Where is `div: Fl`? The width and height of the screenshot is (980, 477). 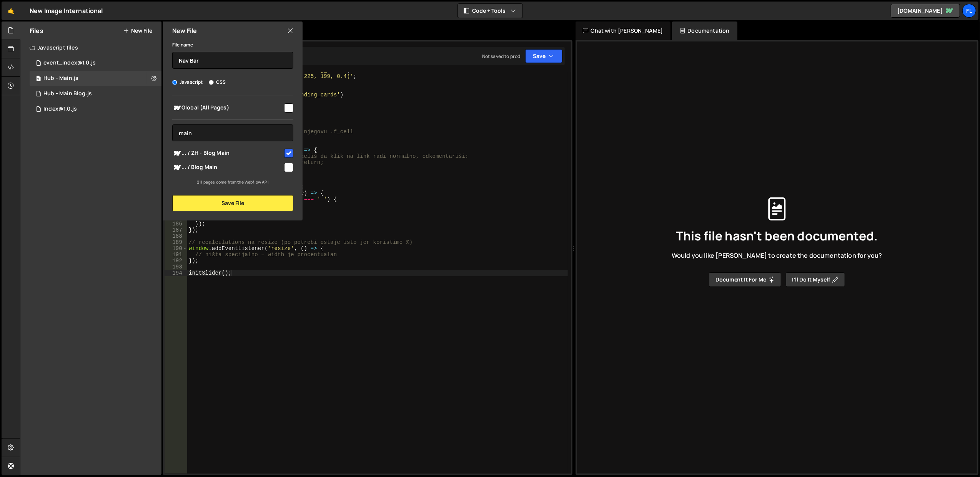
div: Fl is located at coordinates (969, 11).